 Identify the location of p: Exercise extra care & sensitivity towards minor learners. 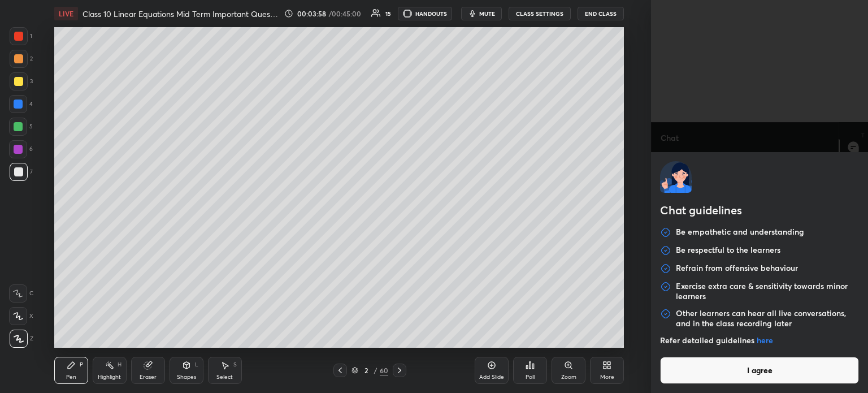
(768, 291).